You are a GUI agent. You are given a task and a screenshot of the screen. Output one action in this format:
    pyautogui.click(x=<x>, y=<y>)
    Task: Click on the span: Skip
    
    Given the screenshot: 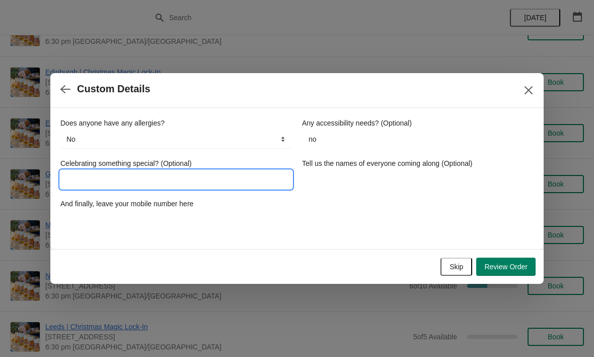 What is the action you would take?
    pyautogui.click(x=456, y=266)
    